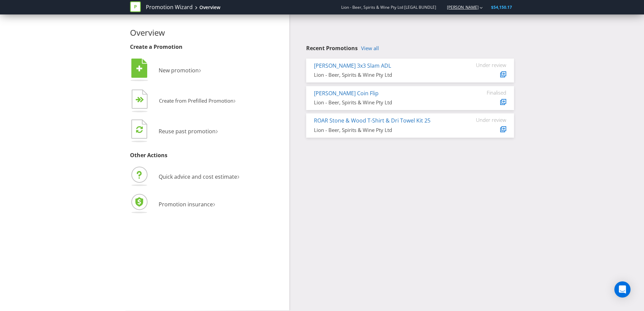  Describe the element at coordinates (485, 93) in the screenshot. I see `div: Finalised` at that location.